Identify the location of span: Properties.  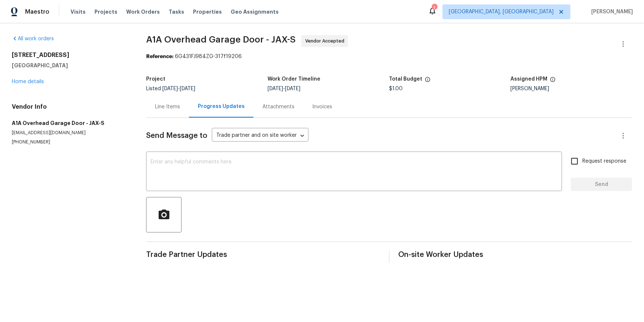
(208, 12).